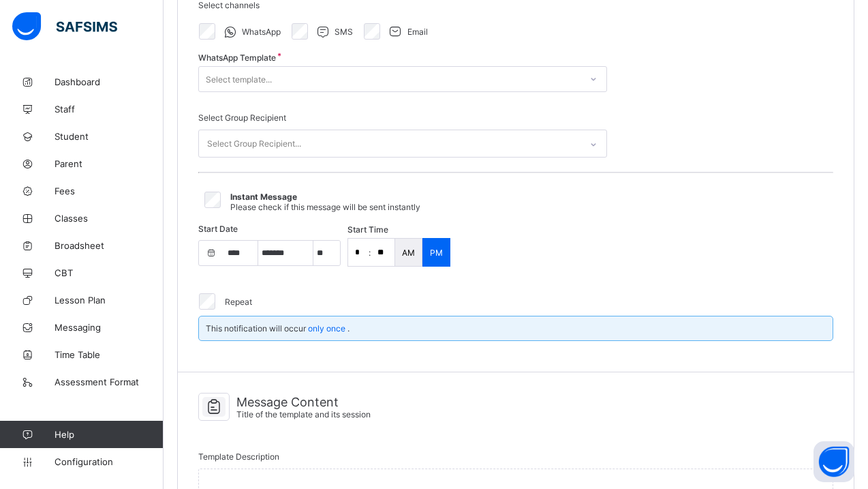  What do you see at coordinates (303, 413) in the screenshot?
I see `span: Title of the template and its session` at bounding box center [303, 413].